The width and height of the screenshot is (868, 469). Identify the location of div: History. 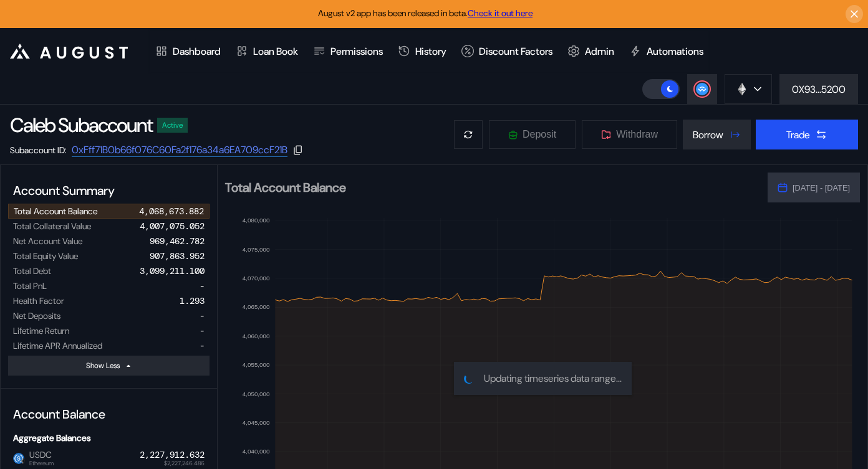
(431, 51).